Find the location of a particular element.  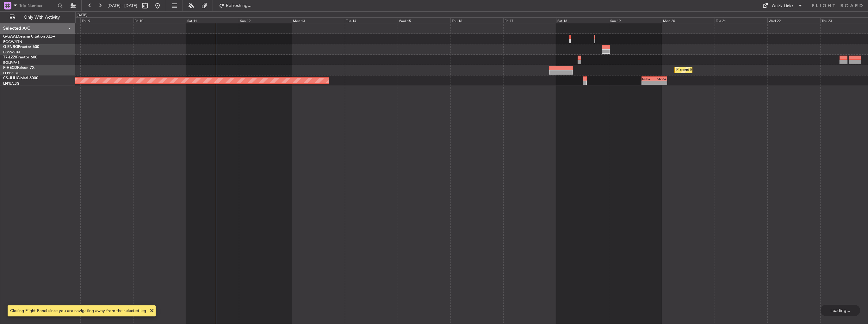

div: Wed 22 is located at coordinates (793, 20).